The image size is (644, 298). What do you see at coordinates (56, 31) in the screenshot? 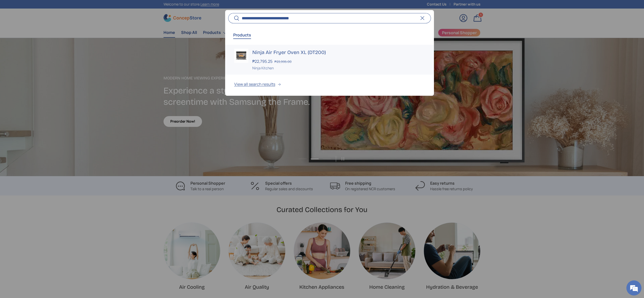
I see `div: Chat with us now` at bounding box center [56, 31].